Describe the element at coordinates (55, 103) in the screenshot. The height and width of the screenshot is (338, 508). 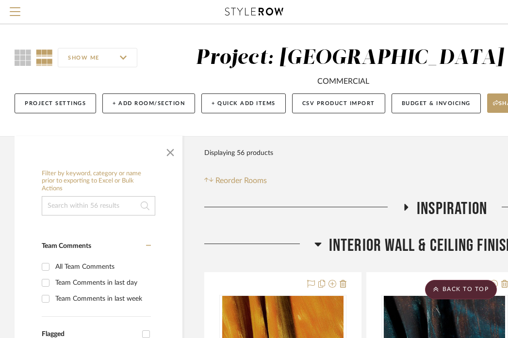
I see `button: Project Settings` at that location.